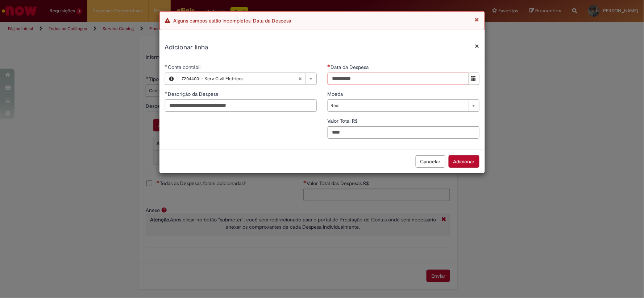 This screenshot has height=298, width=644. Describe the element at coordinates (474, 79) in the screenshot. I see `button: Mostrar calendário para Data da Despesa` at that location.